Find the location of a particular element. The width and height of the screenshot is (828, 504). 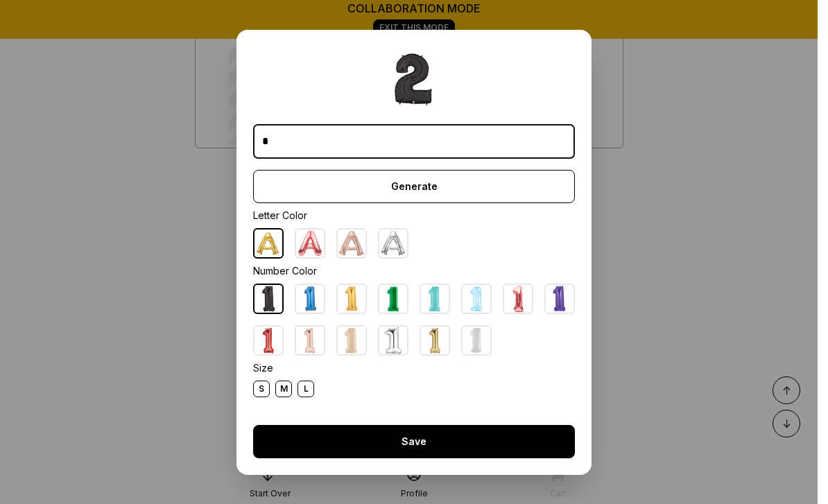

div: S is located at coordinates (261, 389).